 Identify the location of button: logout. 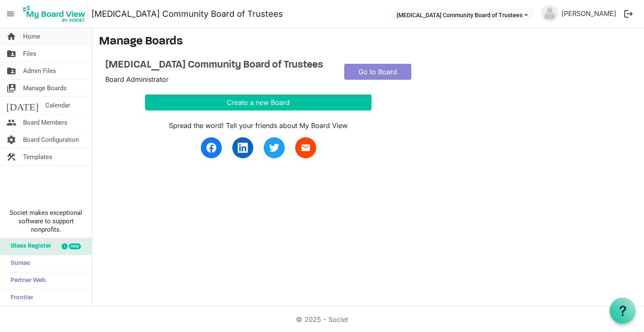
(628, 14).